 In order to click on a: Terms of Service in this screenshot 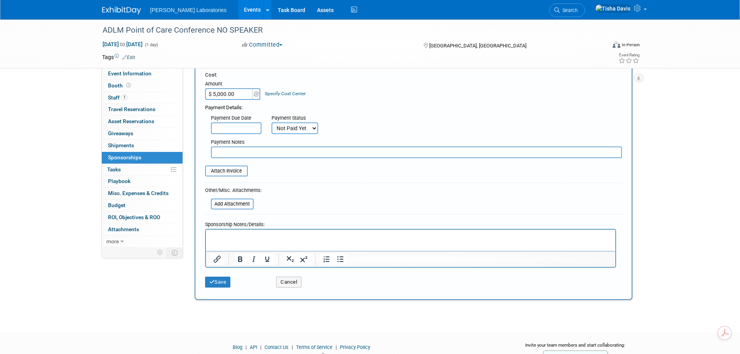, I will do `click(314, 347)`.